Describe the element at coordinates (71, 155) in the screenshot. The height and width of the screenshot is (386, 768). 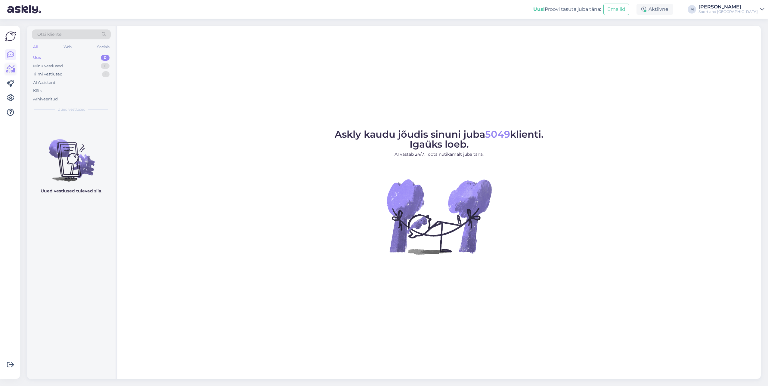
I see `img: No chats` at that location.